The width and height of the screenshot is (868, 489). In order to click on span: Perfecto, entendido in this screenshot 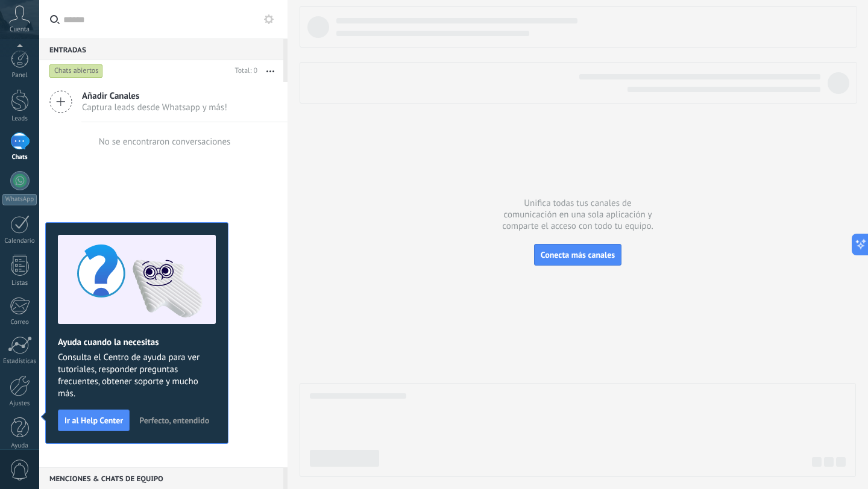, I will do `click(174, 420)`.